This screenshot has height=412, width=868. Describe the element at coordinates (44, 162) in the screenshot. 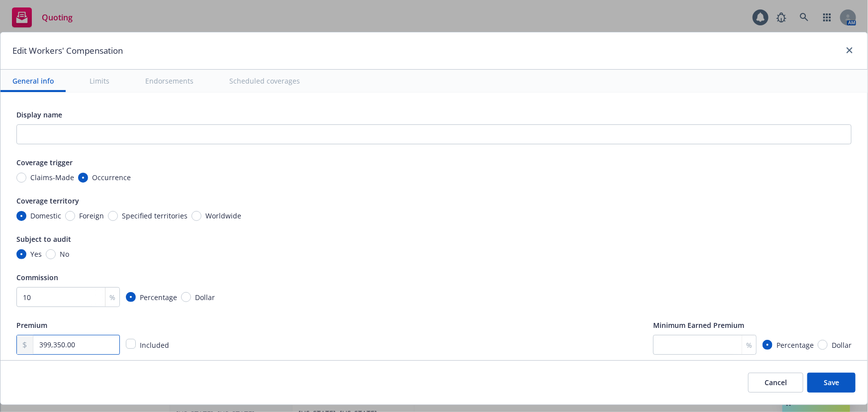

I see `span: Coverage trigger` at that location.